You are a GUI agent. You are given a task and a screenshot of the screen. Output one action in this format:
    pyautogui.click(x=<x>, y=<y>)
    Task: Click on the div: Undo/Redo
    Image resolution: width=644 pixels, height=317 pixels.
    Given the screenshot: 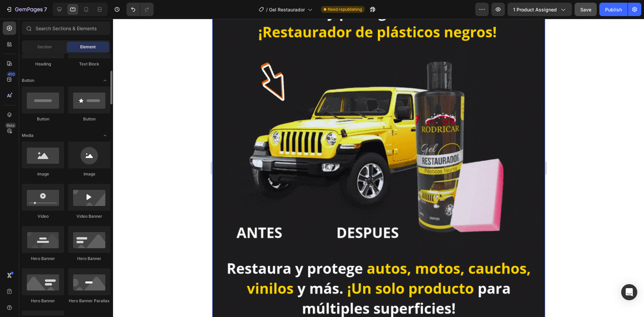 What is the action you would take?
    pyautogui.click(x=140, y=9)
    